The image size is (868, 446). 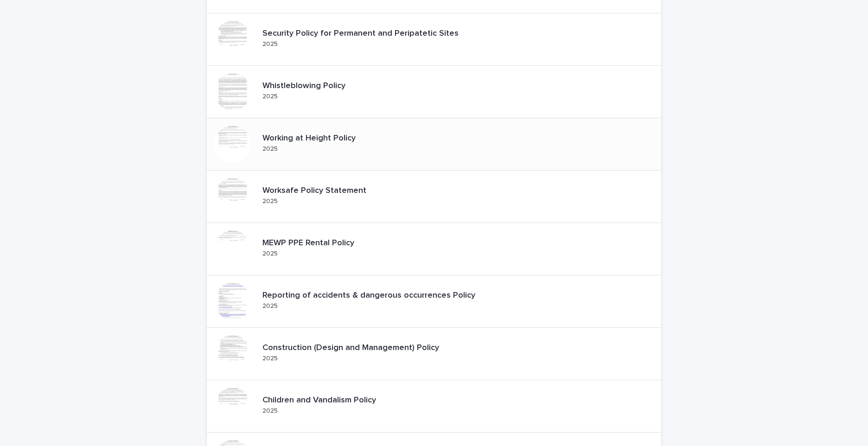 I want to click on p: Working at Height Policy, so click(x=317, y=139).